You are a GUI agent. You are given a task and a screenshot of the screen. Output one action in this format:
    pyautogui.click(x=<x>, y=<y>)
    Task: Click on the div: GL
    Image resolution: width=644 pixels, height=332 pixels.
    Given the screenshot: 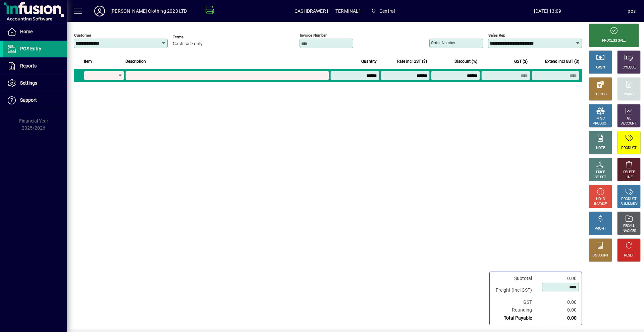 What is the action you would take?
    pyautogui.click(x=629, y=119)
    